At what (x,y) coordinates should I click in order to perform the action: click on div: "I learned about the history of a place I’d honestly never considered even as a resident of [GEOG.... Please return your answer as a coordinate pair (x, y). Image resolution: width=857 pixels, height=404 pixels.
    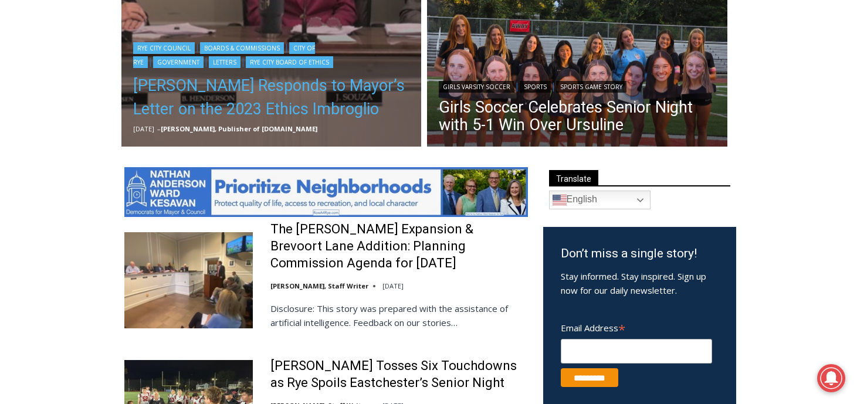
    Looking at the image, I should click on (425, 57).